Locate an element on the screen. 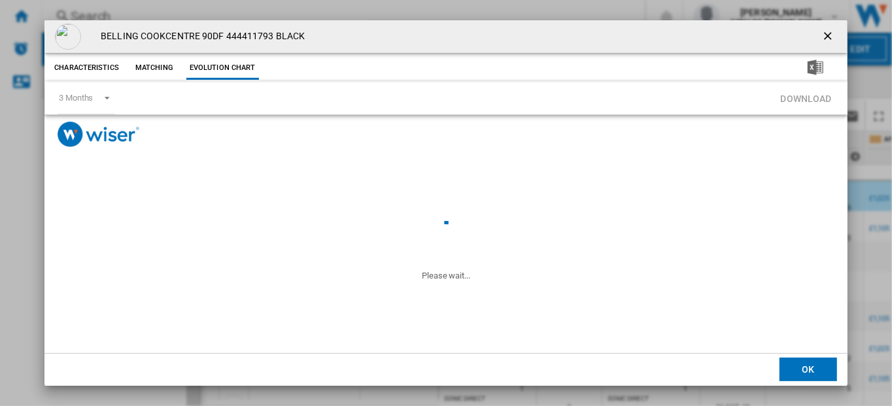 The image size is (892, 406). button: Download is located at coordinates (807, 98).